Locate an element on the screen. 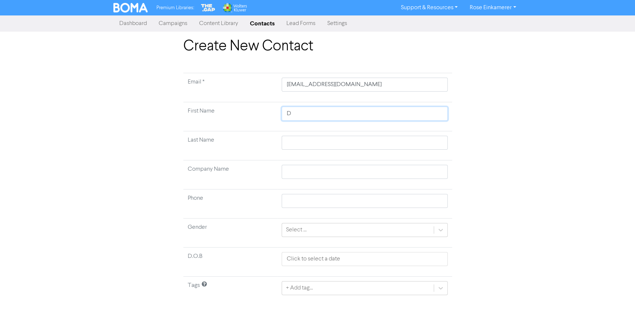 This screenshot has height=309, width=635. span: Premium Libraries: is located at coordinates (175, 8).